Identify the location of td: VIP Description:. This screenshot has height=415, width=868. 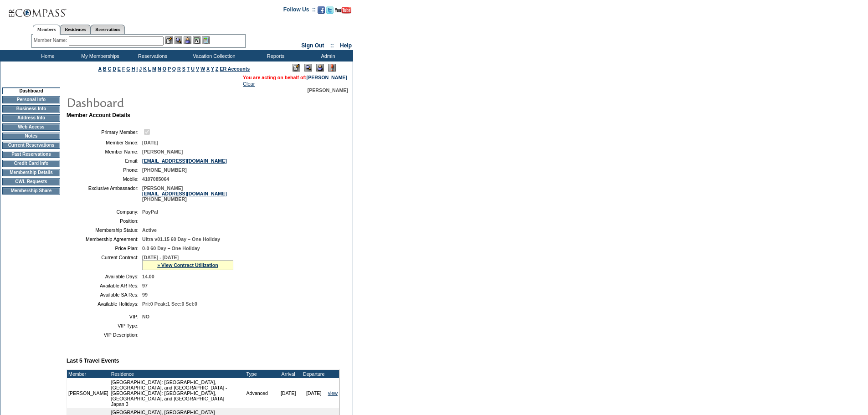
(105, 335).